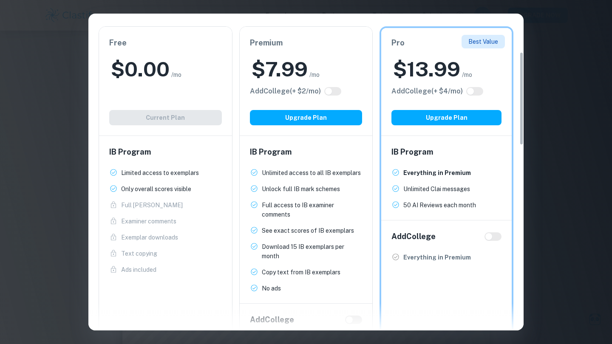 Image resolution: width=612 pixels, height=344 pixels. Describe the element at coordinates (271, 289) in the screenshot. I see `p: No ads` at that location.